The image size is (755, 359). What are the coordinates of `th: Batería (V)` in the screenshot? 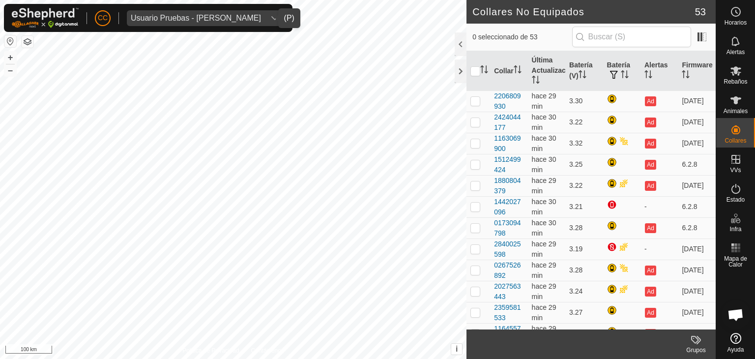 It's located at (584, 71).